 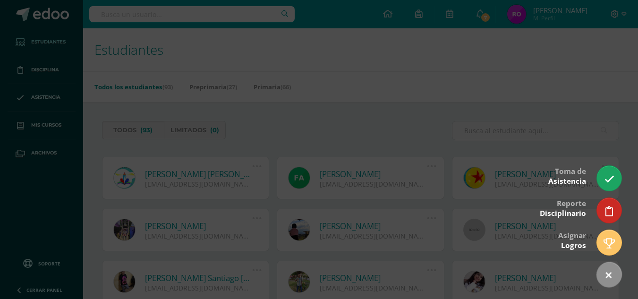 I want to click on span: Disciplinario, so click(x=563, y=213).